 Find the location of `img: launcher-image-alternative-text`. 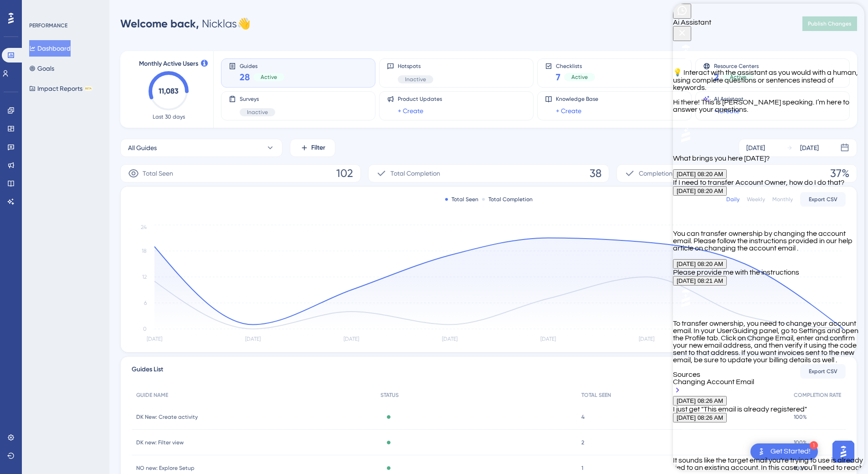

img: launcher-image-alternative-text is located at coordinates (14, 14).